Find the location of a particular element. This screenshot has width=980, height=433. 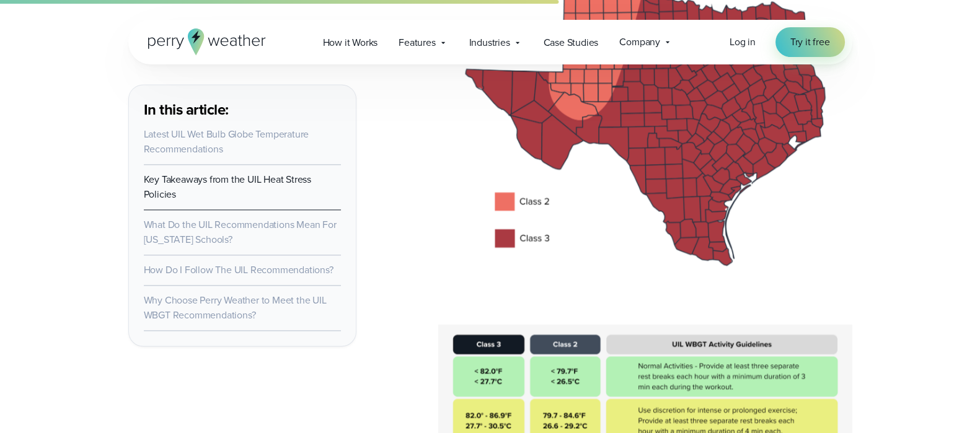

a: Log in is located at coordinates (742, 42).